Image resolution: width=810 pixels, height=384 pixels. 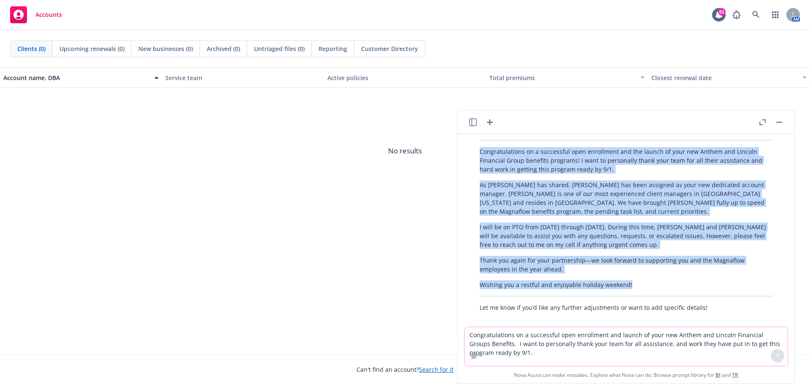 What do you see at coordinates (626, 285) in the screenshot?
I see `p: Wishing you a restful and enjoyable holiday weekend!` at bounding box center [626, 285].